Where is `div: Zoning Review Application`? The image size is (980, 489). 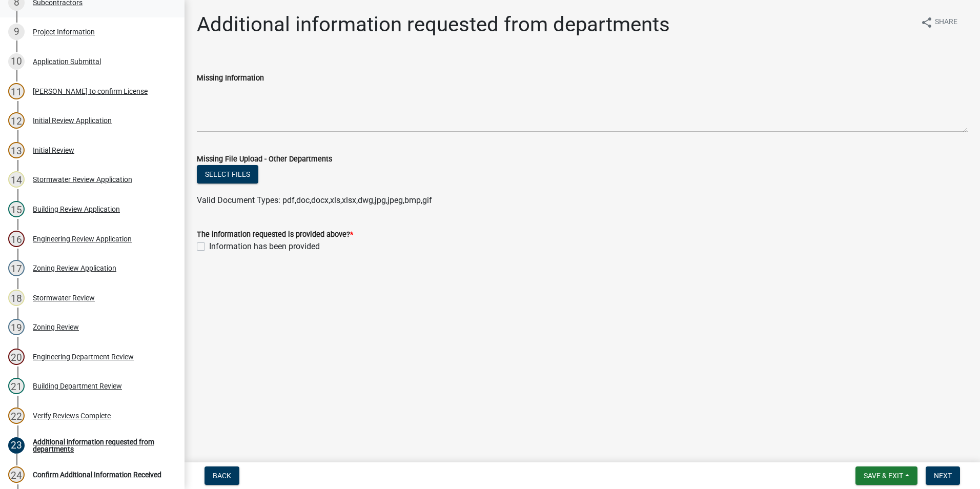 div: Zoning Review Application is located at coordinates (74, 268).